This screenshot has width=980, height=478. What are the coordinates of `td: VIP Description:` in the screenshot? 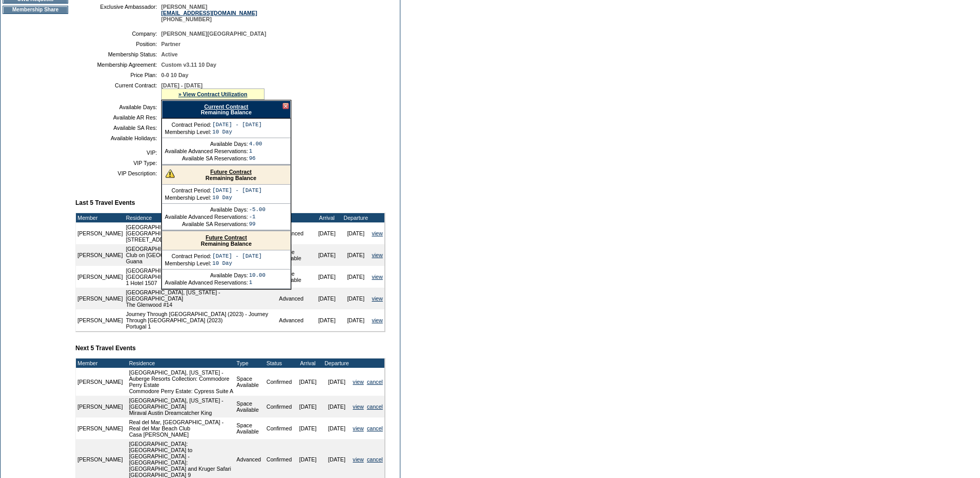 It's located at (119, 174).